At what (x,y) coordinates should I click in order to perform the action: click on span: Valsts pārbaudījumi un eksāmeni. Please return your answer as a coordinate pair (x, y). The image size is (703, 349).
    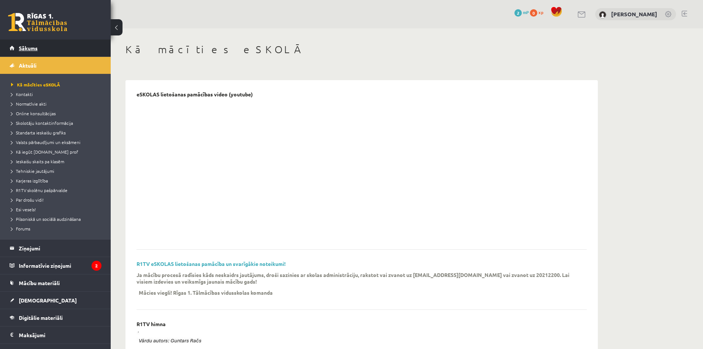
    Looking at the image, I should click on (46, 142).